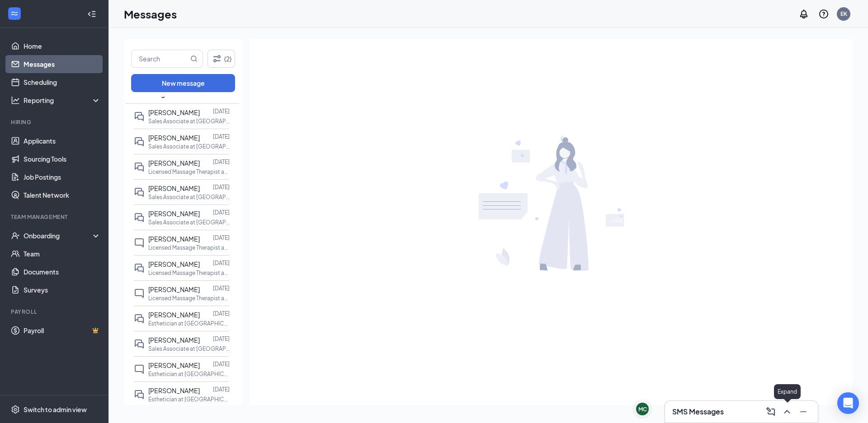 This screenshot has height=423, width=868. I want to click on a: PayrollCrown, so click(62, 331).